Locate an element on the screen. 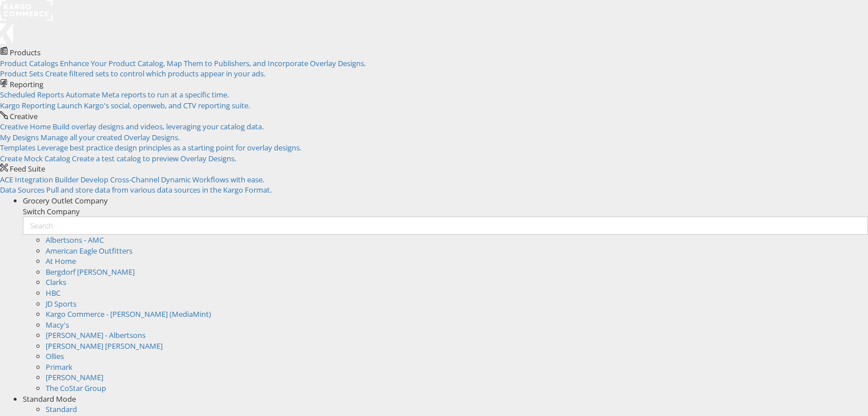 The width and height of the screenshot is (868, 416). span: Build overlay designs and videos, leveraging your catalog data. is located at coordinates (158, 127).